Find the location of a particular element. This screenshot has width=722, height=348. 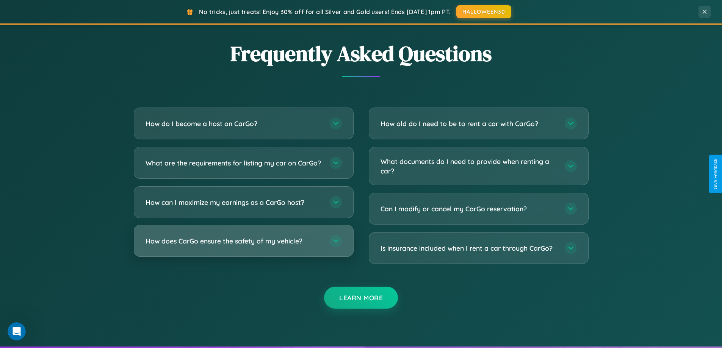

h3: How can I maximize my earnings as a CarGo host? is located at coordinates (234, 202).